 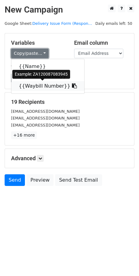 What do you see at coordinates (24, 135) in the screenshot?
I see `a: +16 more` at bounding box center [24, 135].